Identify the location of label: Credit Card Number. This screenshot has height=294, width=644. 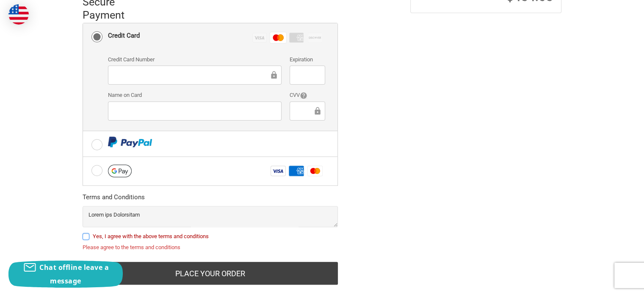
(195, 60).